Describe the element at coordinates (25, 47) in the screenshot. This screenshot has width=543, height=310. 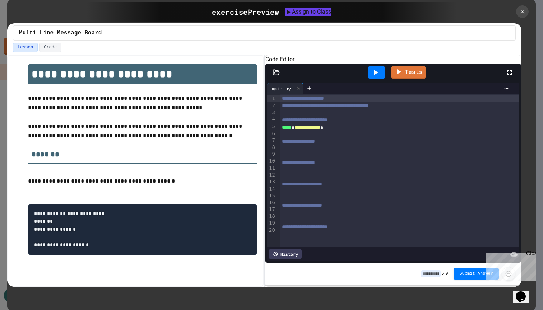
I see `button: Lesson` at that location.